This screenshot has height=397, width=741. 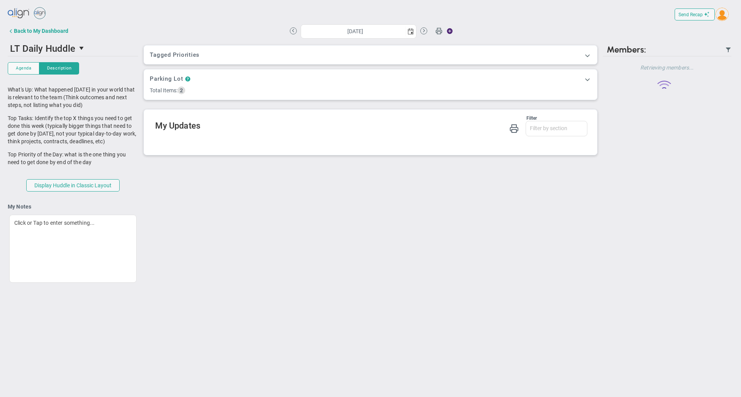 I want to click on button: Back to My Dashboard, so click(x=38, y=31).